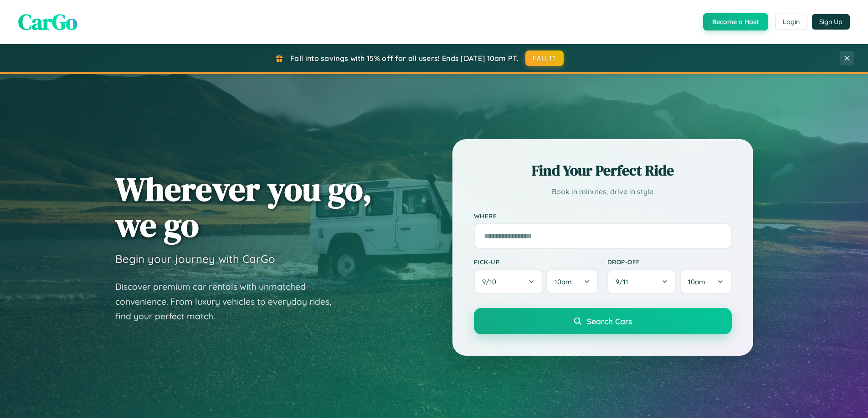  What do you see at coordinates (603, 216) in the screenshot?
I see `label: Where` at bounding box center [603, 216].